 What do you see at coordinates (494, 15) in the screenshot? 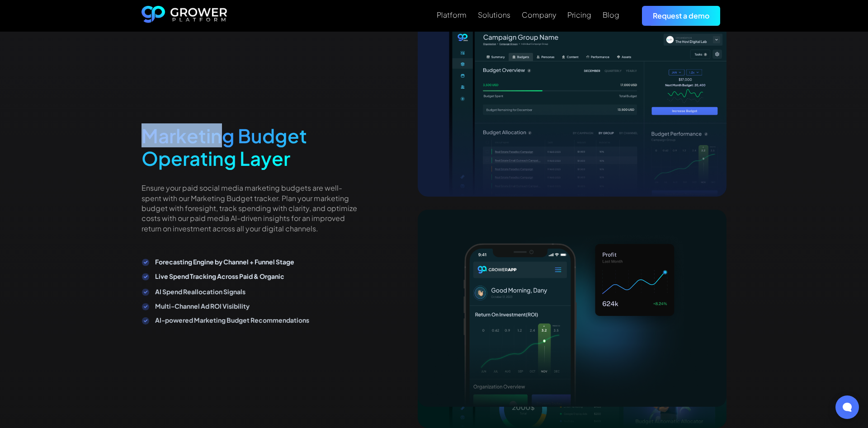
I see `a: Solutions` at bounding box center [494, 15].